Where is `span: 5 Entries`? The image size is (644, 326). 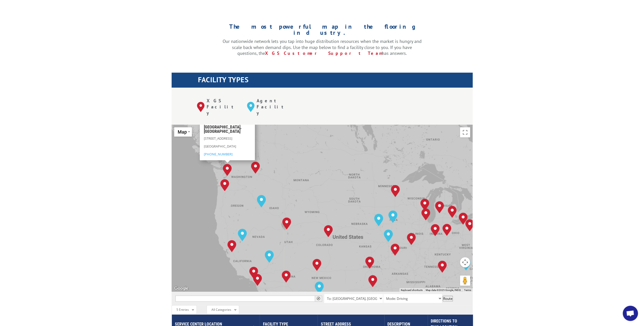 span: 5 Entries is located at coordinates (183, 309).